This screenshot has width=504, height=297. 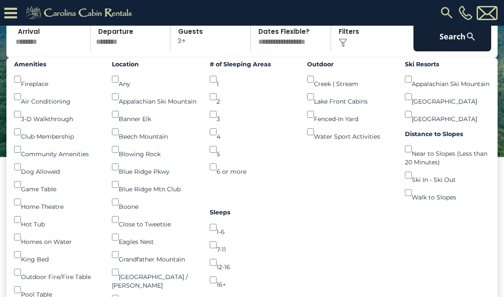 What do you see at coordinates (252, 279) in the screenshot?
I see `div: 16+` at bounding box center [252, 279].